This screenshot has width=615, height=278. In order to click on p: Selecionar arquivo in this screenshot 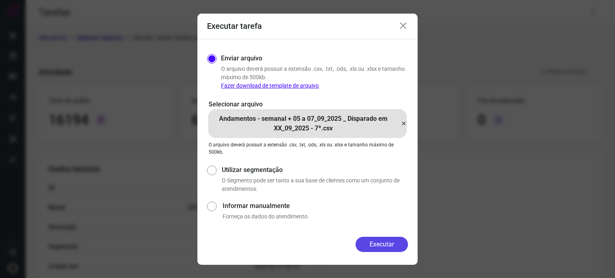, I will do `click(308, 105)`.